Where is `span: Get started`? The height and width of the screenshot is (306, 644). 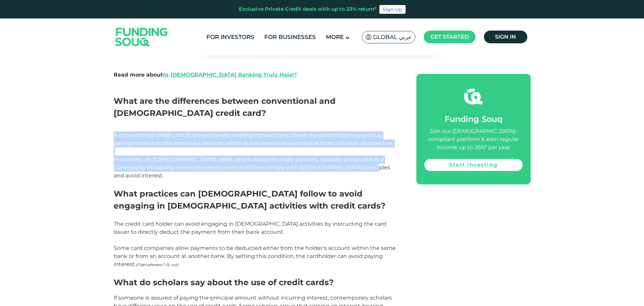 span: Get started is located at coordinates (449, 37).